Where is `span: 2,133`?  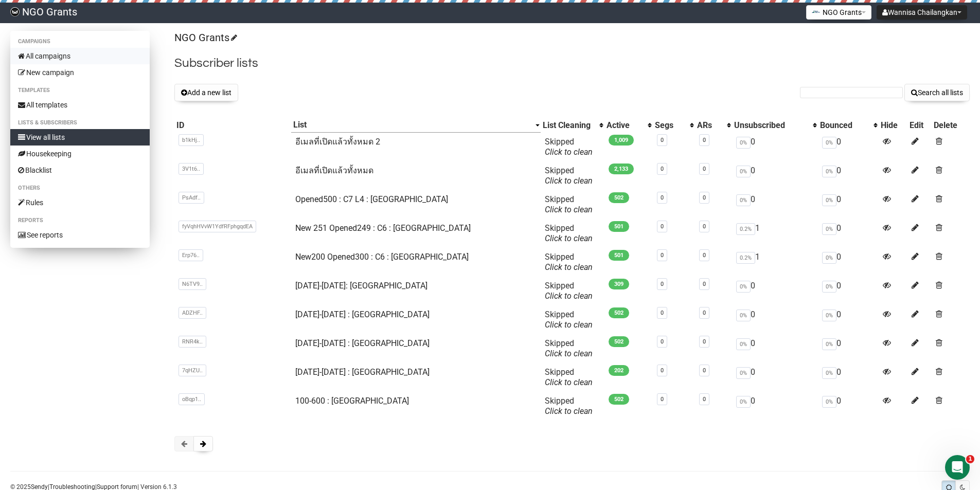
span: 2,133 is located at coordinates (621, 169).